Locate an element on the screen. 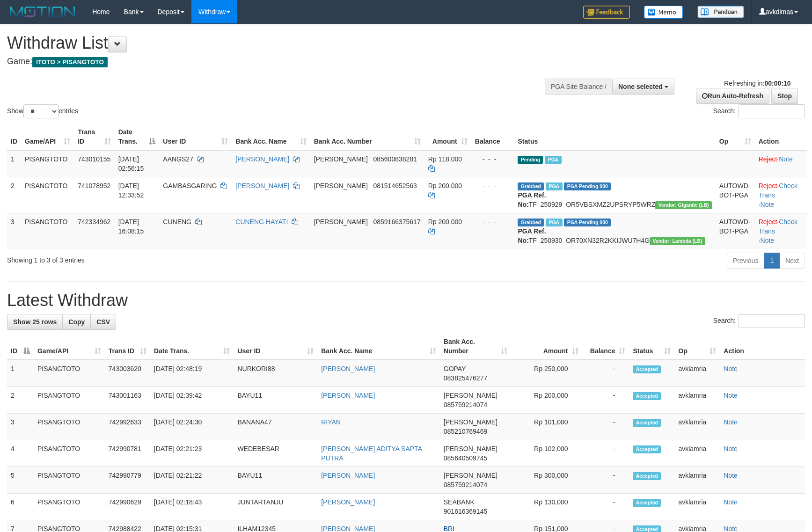  a: Previous is located at coordinates (745, 261).